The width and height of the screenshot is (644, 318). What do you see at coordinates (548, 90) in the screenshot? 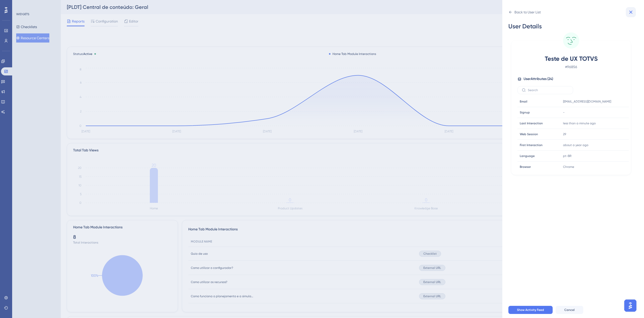
I see `input: Search` at bounding box center [548, 90].